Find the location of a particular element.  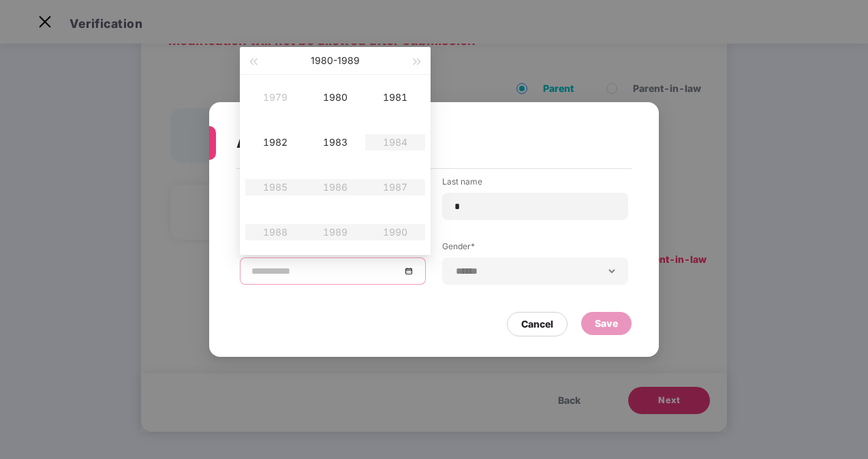

div: 1980 is located at coordinates (335, 98).